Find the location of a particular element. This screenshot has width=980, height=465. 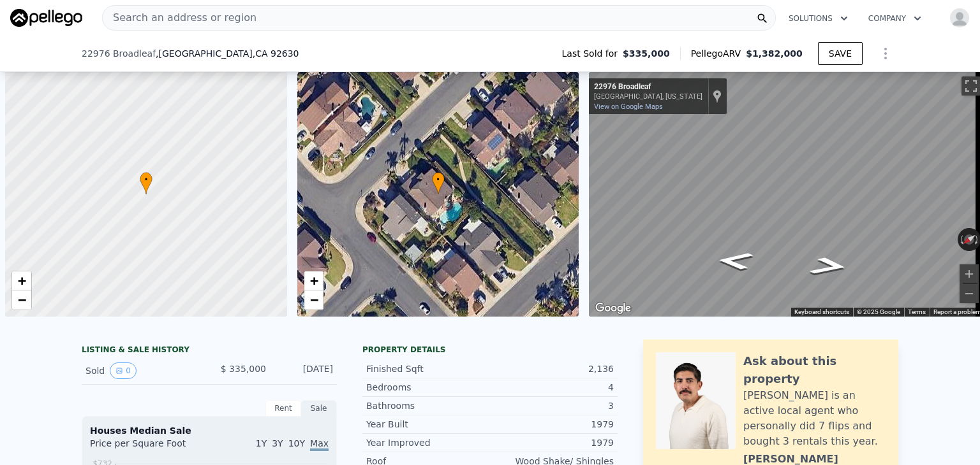

div: Houses Median Sale is located at coordinates (209, 431).